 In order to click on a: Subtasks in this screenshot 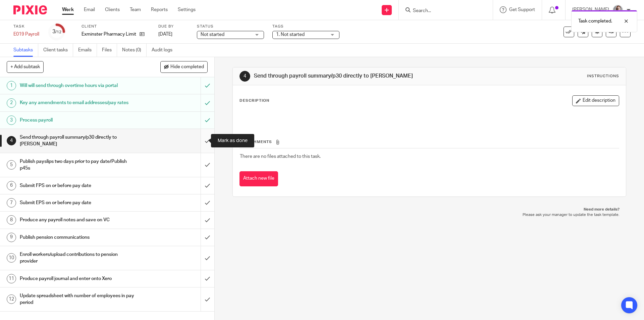, I will do `click(26, 50)`.